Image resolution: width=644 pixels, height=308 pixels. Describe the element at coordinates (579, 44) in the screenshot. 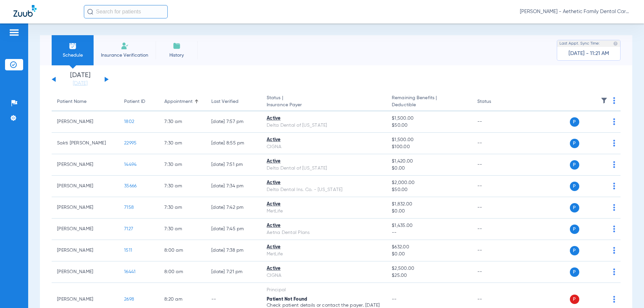

I see `span: Last Appt. Sync Time:` at that location.